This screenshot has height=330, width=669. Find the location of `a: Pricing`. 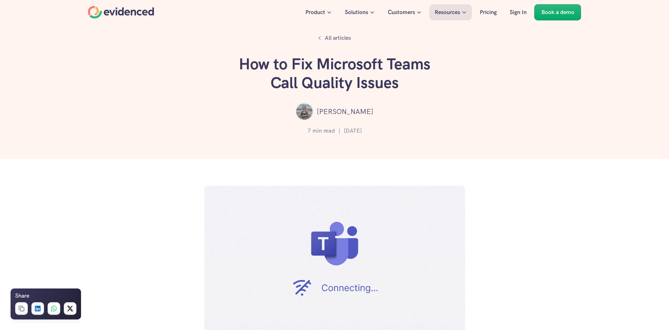

a: Pricing is located at coordinates (488, 12).